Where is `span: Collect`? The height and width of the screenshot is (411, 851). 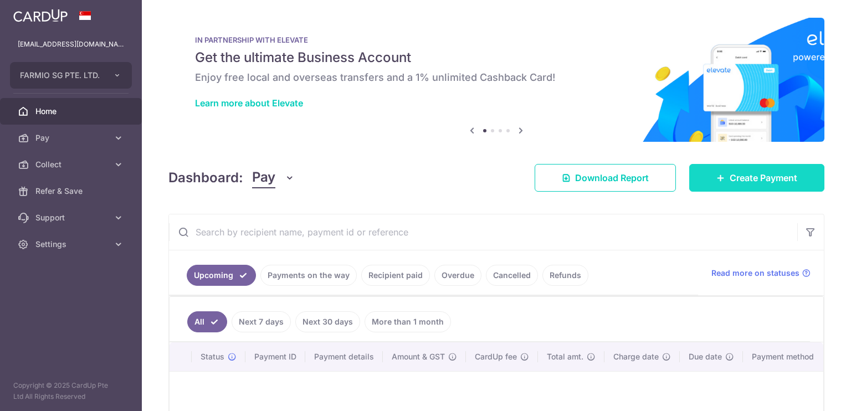
span: Collect is located at coordinates (72, 164).